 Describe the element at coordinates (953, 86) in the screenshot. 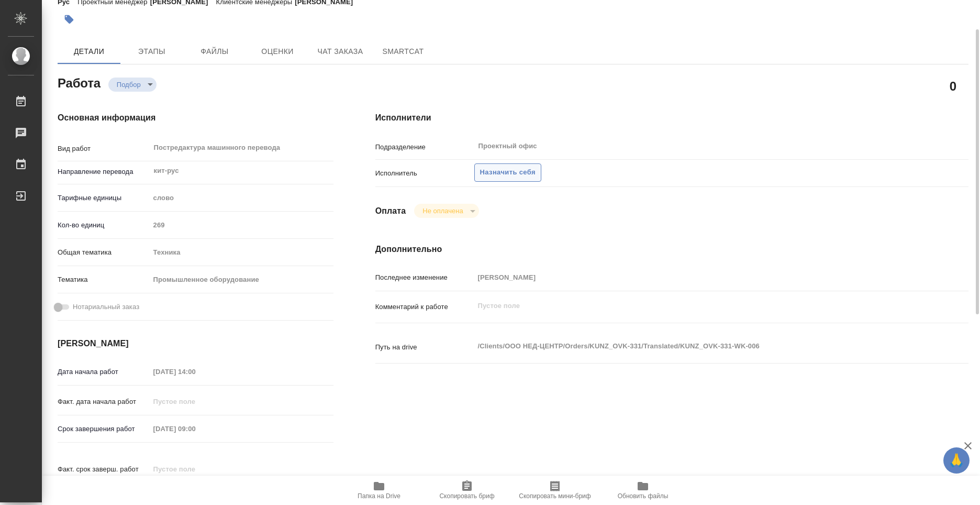

I see `h2: 0` at that location.